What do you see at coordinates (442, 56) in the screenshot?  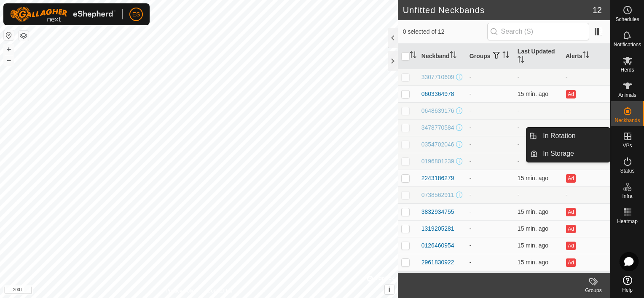 I see `th: Neckband` at bounding box center [442, 56].